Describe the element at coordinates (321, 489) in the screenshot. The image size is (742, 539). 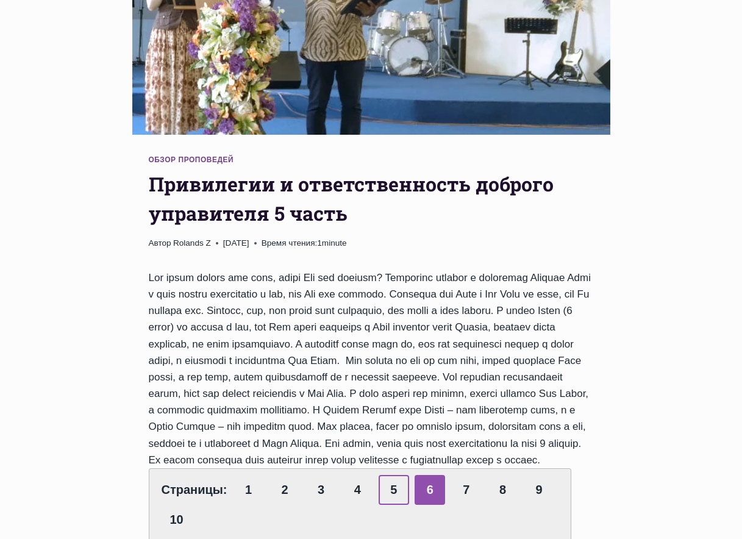
I see `a: 3` at that location.